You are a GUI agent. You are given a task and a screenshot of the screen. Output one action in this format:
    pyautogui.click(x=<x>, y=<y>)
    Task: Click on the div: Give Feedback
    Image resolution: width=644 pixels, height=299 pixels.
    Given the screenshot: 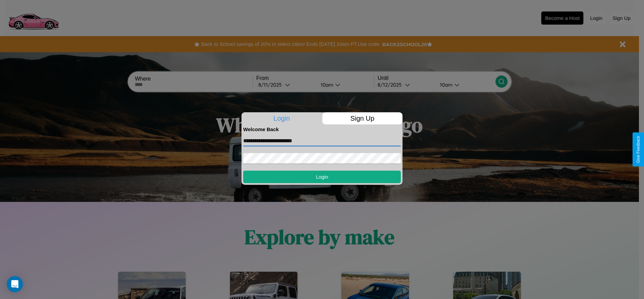 What is the action you would take?
    pyautogui.click(x=638, y=150)
    